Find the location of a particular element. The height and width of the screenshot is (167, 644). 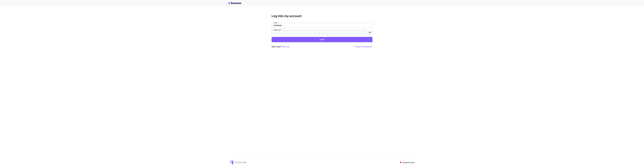

p: Sign up is located at coordinates (286, 47).